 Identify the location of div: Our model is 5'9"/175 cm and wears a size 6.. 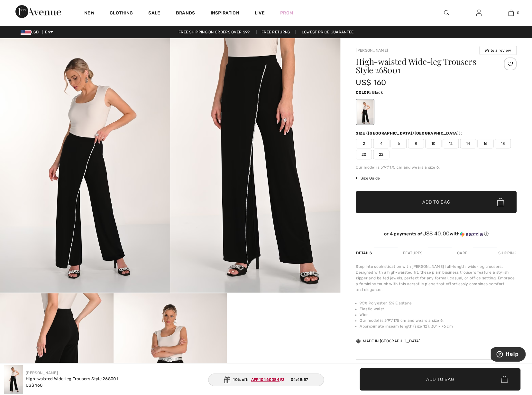
(436, 168).